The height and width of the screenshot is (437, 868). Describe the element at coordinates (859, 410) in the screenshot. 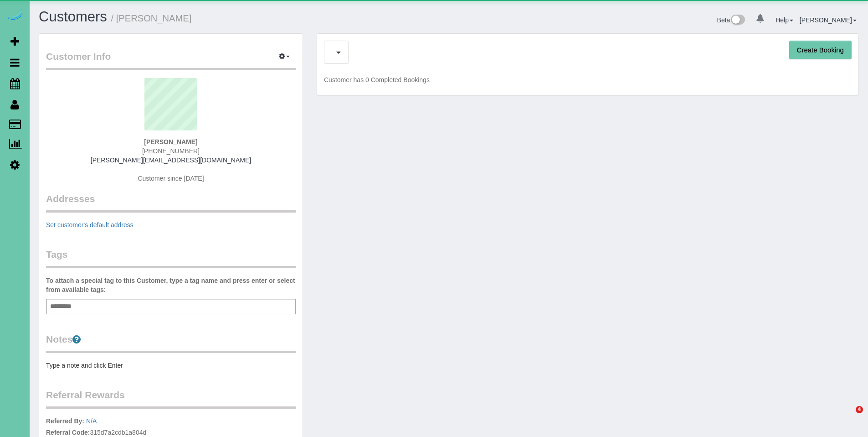

I see `span: 4` at that location.